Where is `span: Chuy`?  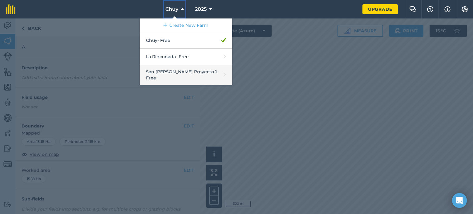 span: Chuy is located at coordinates (172, 9).